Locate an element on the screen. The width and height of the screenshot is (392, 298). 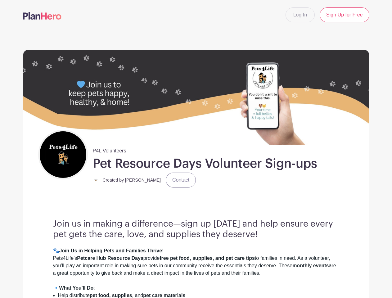
strong: free pet food, supplies, and pet care tips is located at coordinates (207, 258).